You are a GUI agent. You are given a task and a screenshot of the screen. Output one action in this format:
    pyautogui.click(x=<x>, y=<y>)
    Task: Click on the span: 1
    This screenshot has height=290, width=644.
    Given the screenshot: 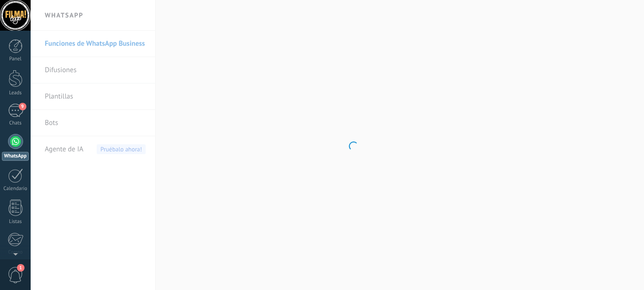 What is the action you would take?
    pyautogui.click(x=21, y=268)
    